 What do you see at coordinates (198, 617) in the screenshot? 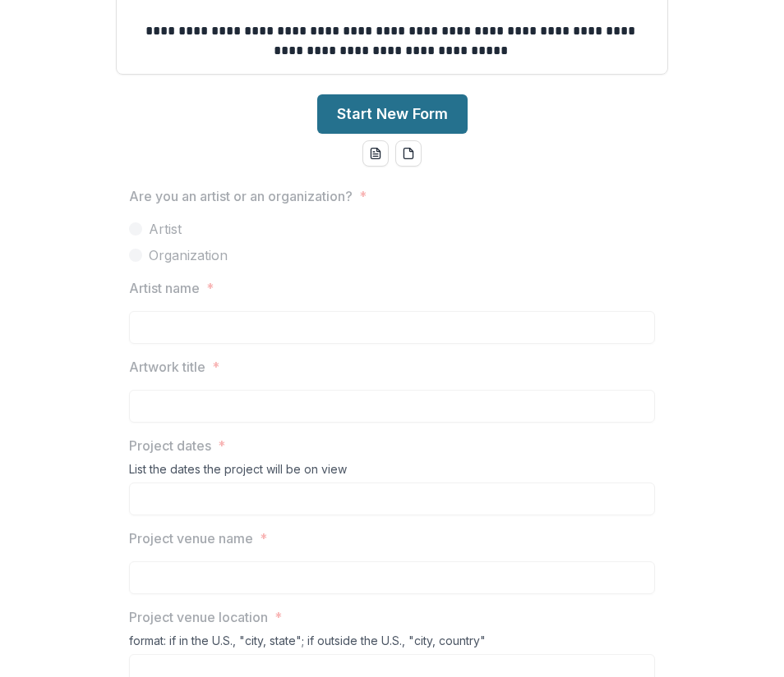
I see `p: Project venue location` at bounding box center [198, 617].